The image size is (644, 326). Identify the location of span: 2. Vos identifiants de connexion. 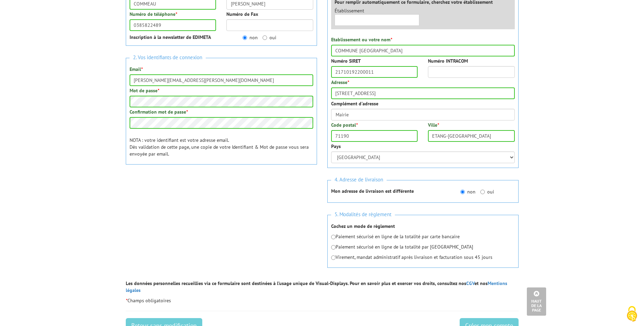
(167, 57).